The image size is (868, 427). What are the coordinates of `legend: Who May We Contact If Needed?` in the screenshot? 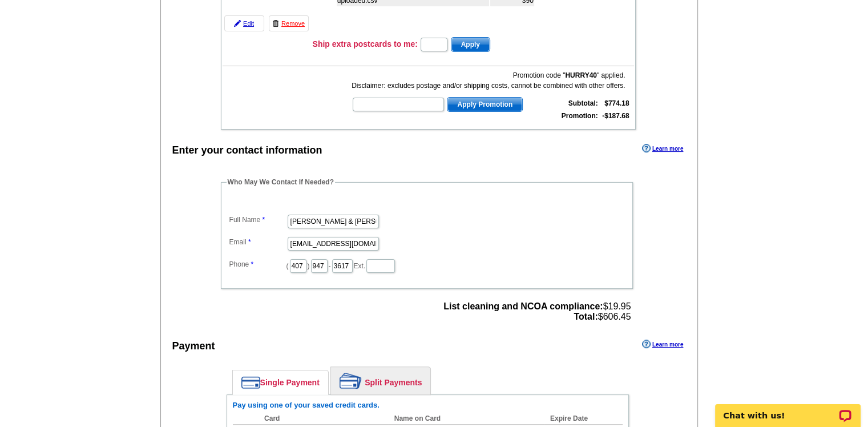 It's located at (281, 182).